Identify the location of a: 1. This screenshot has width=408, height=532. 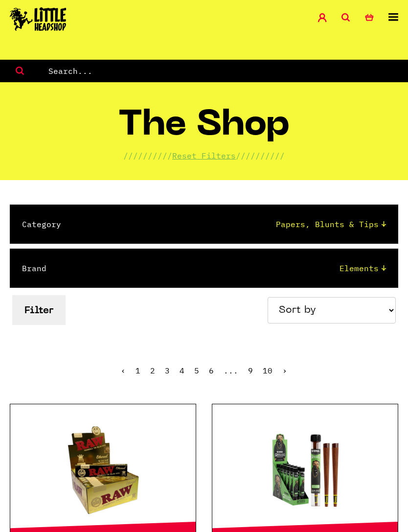
(138, 371).